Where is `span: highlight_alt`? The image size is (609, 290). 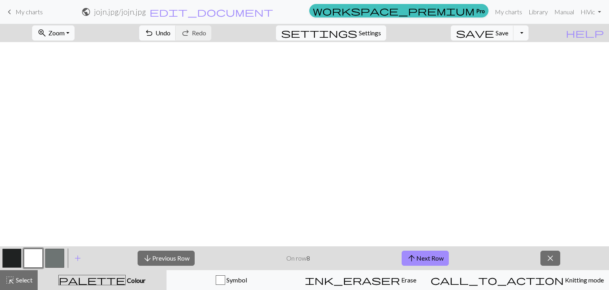
span: highlight_alt is located at coordinates (10, 280).